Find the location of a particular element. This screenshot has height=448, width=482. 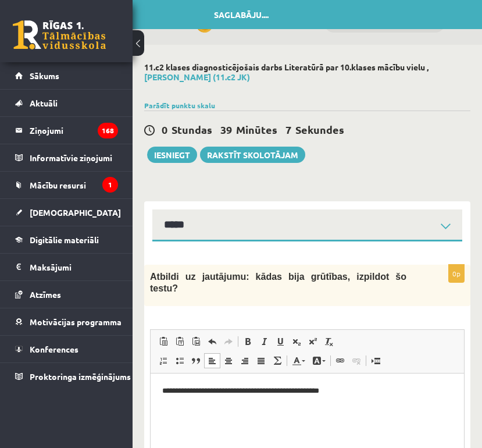

legend: Informatīvie ziņojumi is located at coordinates (74, 158).